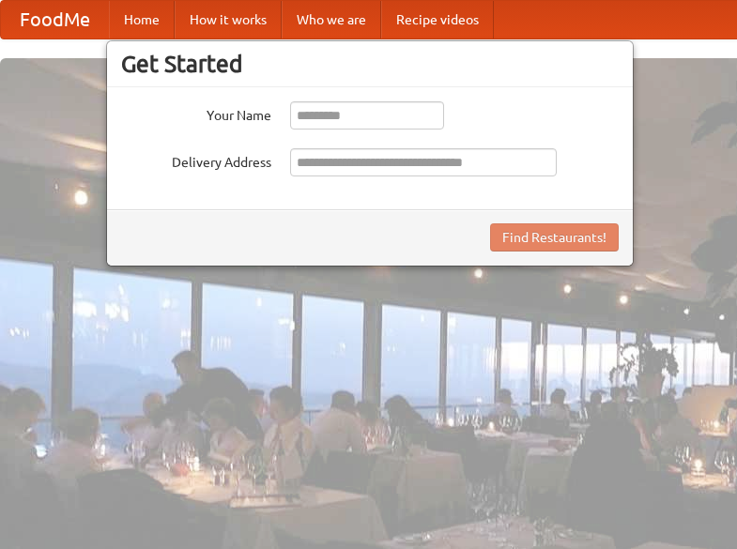  What do you see at coordinates (370, 64) in the screenshot?
I see `h3: Get Started` at bounding box center [370, 64].